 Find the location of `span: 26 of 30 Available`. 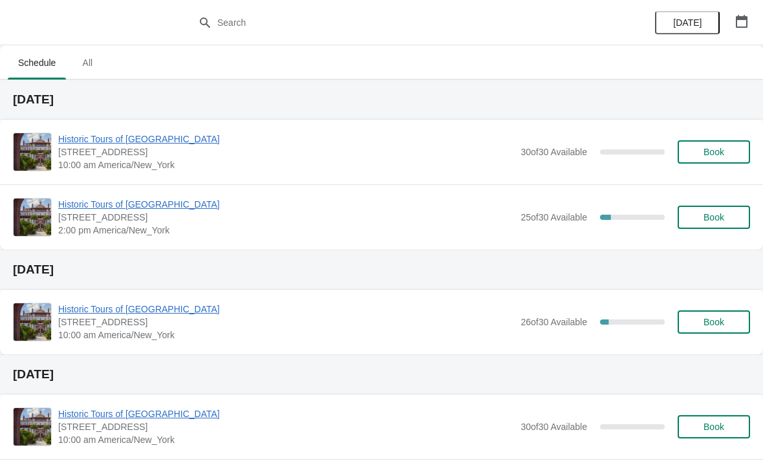

span: 26 of 30 Available is located at coordinates (554, 322).